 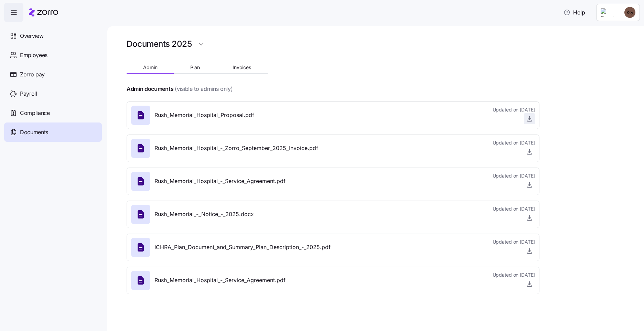 What do you see at coordinates (53, 36) in the screenshot?
I see `a: Overview` at bounding box center [53, 36].